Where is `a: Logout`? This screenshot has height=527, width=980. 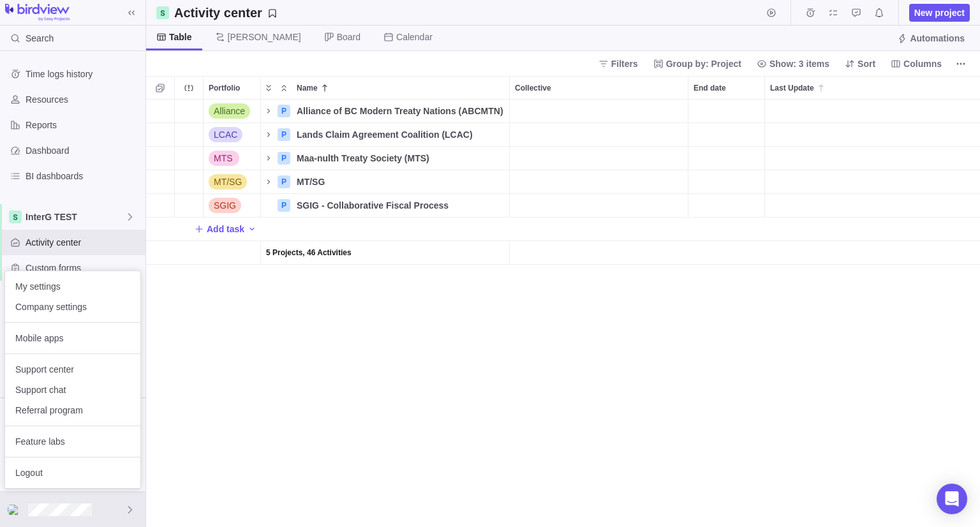
a: Logout is located at coordinates (72, 472).